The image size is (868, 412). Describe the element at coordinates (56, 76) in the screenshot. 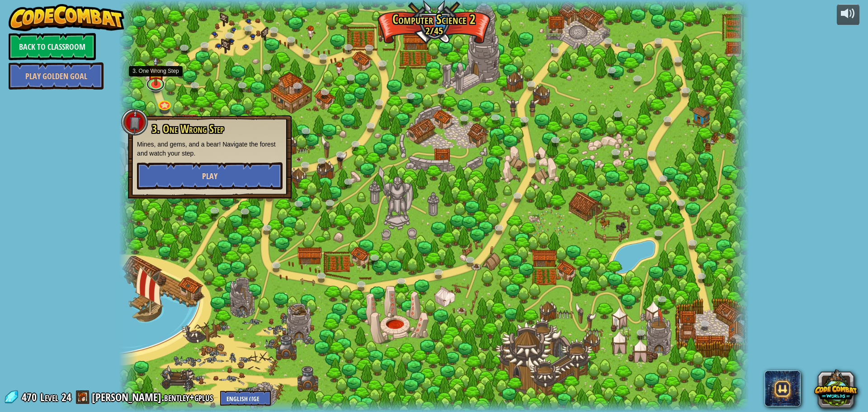

I see `a: Play Golden Goal` at that location.